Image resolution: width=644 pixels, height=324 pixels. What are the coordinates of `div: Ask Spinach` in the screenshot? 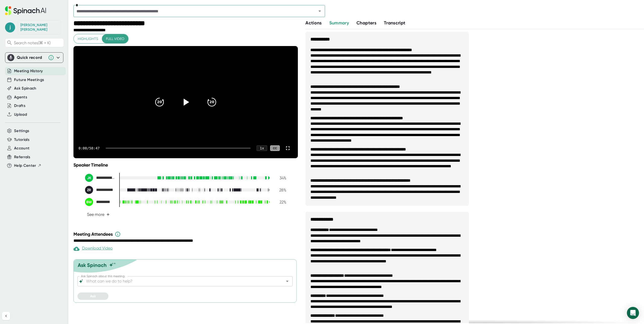 It's located at (92, 265).